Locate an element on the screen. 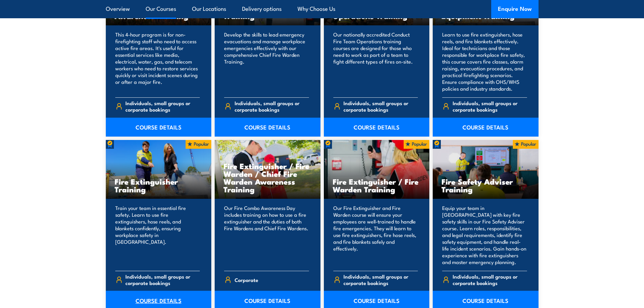 Image resolution: width=644 pixels, height=308 pixels. h3: Fire Extinguisher / Fire Warden / Chief Fire Warden Awareness Training is located at coordinates (267, 177).